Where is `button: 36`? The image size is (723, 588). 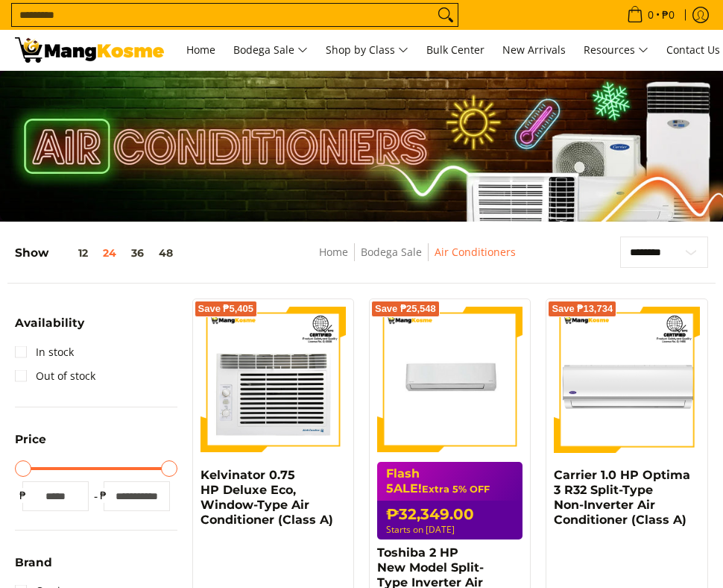
button: 36 is located at coordinates (137, 253).